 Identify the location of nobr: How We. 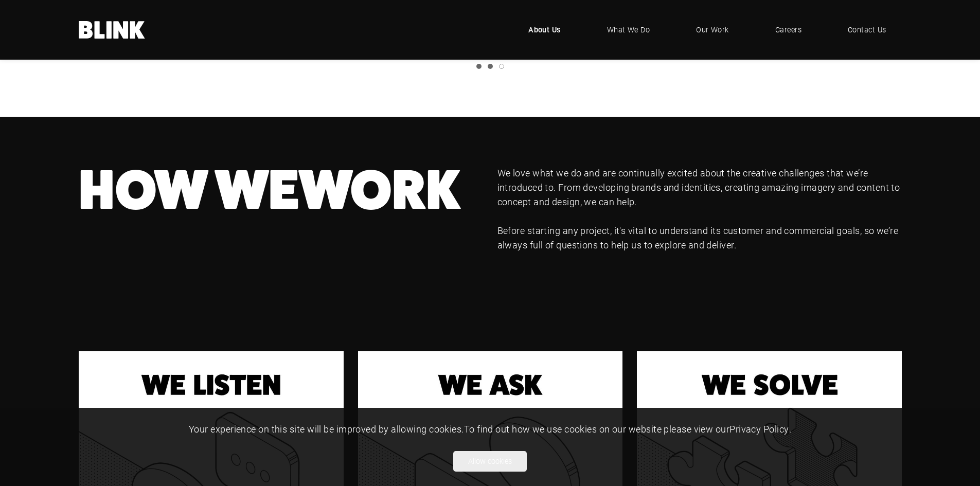
(189, 189).